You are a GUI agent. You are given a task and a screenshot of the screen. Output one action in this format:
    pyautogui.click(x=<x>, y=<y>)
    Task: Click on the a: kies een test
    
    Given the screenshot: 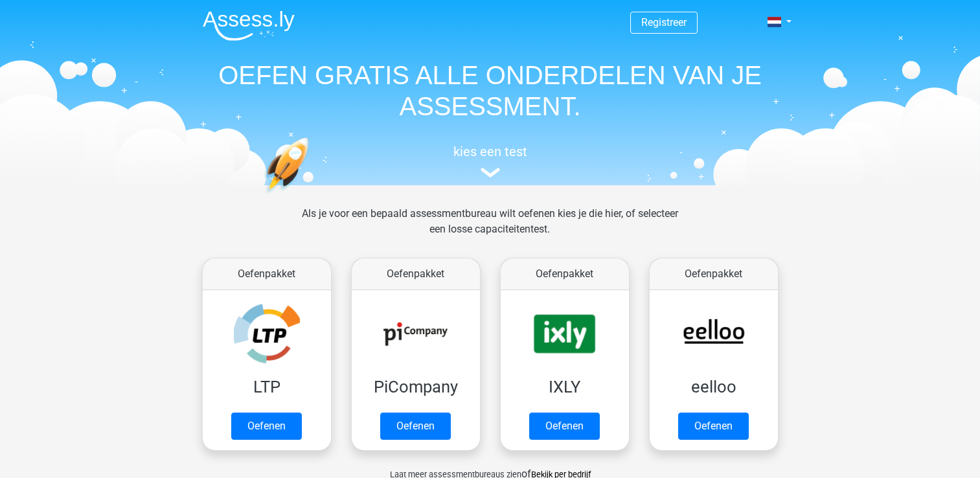 What is the action you would take?
    pyautogui.click(x=490, y=160)
    